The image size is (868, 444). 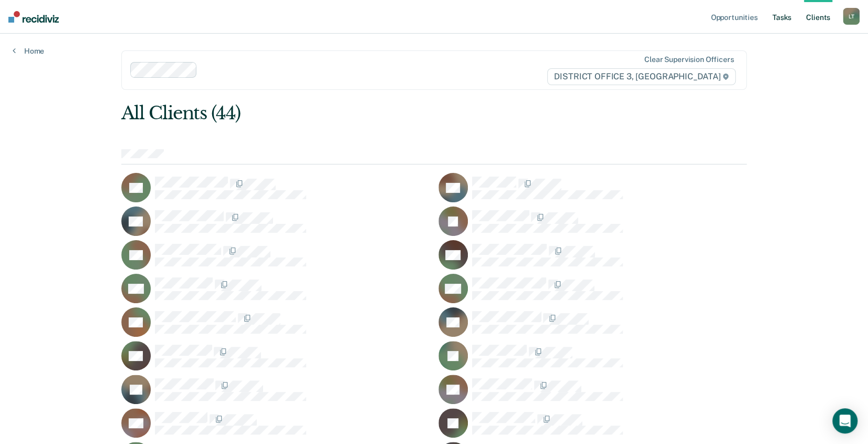 I want to click on div: Clear supervision officers, so click(x=689, y=59).